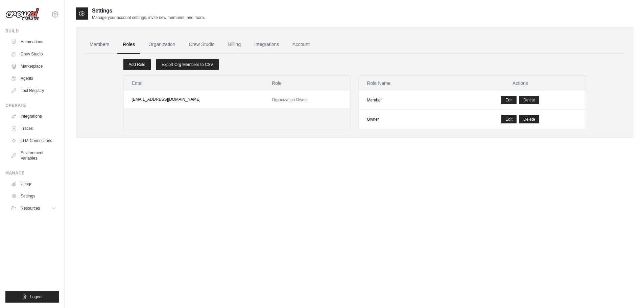 Image resolution: width=644 pixels, height=308 pixels. What do you see at coordinates (33, 208) in the screenshot?
I see `button: Resources` at bounding box center [33, 208].